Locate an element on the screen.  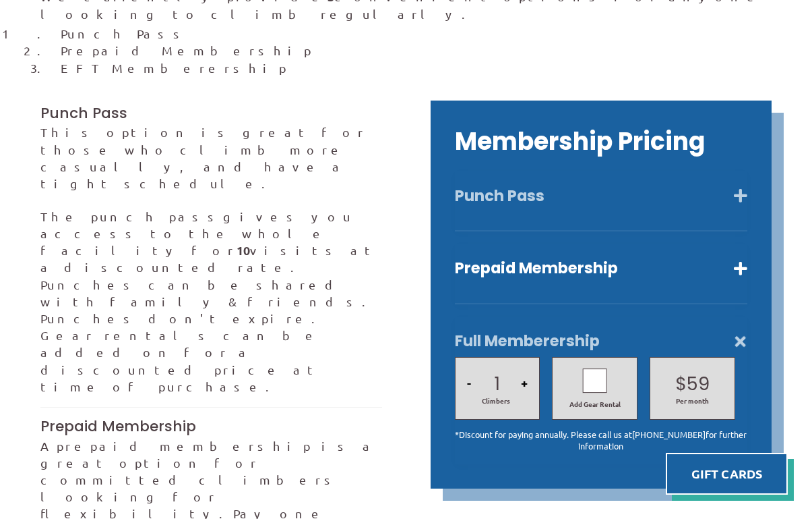
p: 59 is located at coordinates (698, 384).